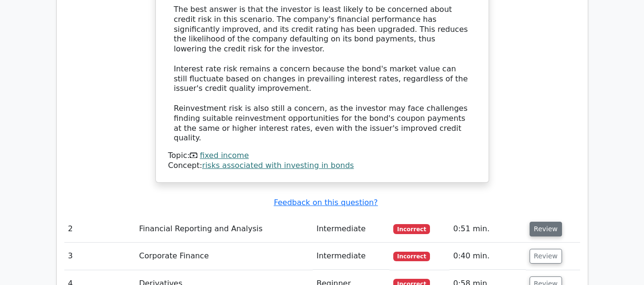 The height and width of the screenshot is (285, 644). I want to click on td: 3, so click(100, 256).